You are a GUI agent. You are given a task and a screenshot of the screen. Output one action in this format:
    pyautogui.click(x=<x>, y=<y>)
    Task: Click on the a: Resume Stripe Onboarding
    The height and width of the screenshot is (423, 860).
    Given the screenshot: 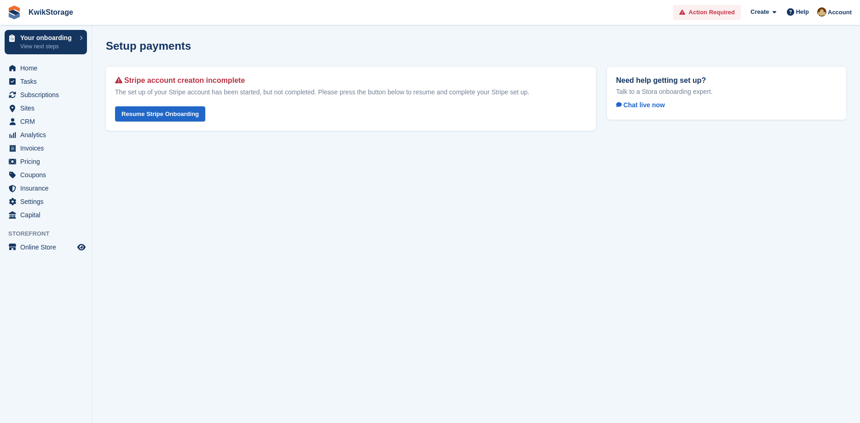 What is the action you would take?
    pyautogui.click(x=160, y=114)
    